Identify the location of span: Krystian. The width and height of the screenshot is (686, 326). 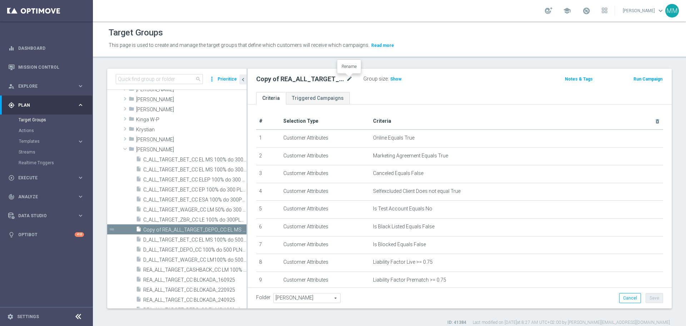
(191, 129).